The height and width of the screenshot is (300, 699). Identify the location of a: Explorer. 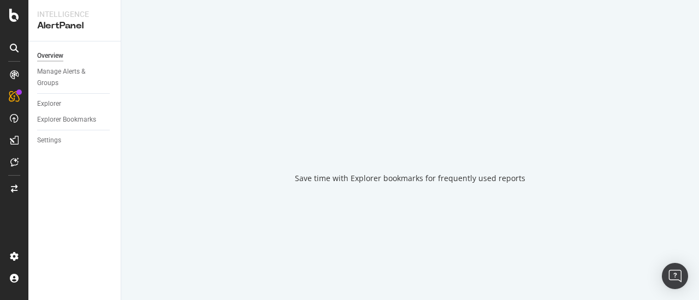
(75, 104).